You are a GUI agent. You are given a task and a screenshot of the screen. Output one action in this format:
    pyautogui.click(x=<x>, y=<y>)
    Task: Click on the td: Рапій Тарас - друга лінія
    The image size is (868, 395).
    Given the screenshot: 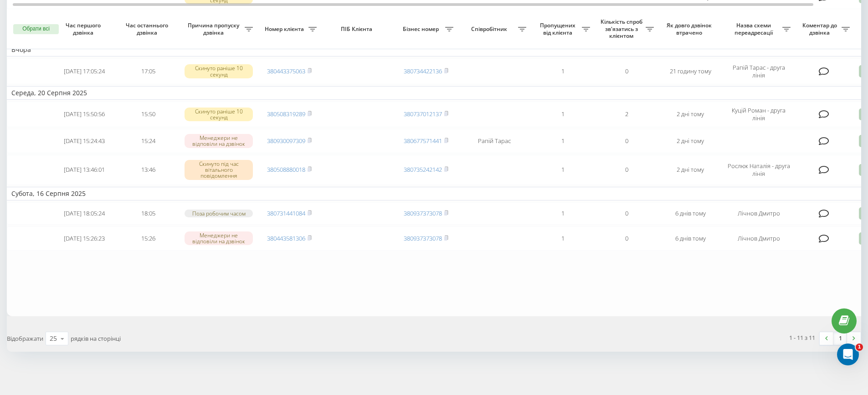 What is the action you would take?
    pyautogui.click(x=759, y=71)
    